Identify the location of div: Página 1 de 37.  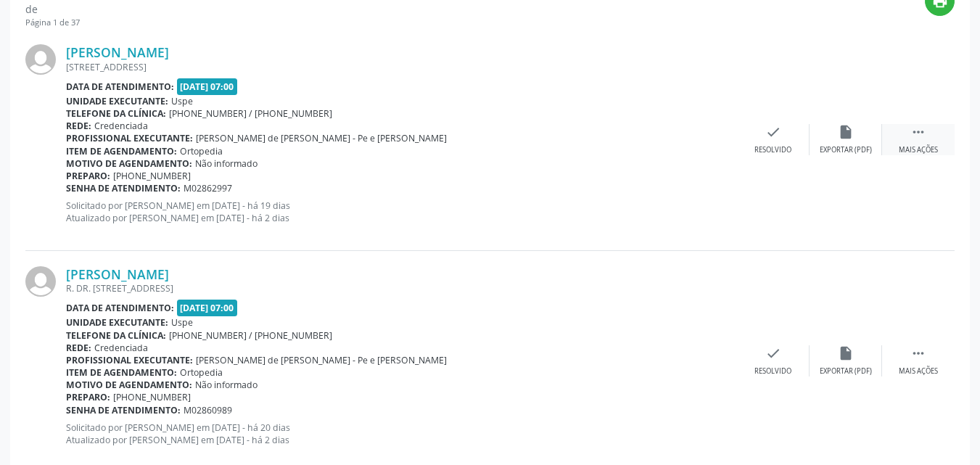
(69, 23).